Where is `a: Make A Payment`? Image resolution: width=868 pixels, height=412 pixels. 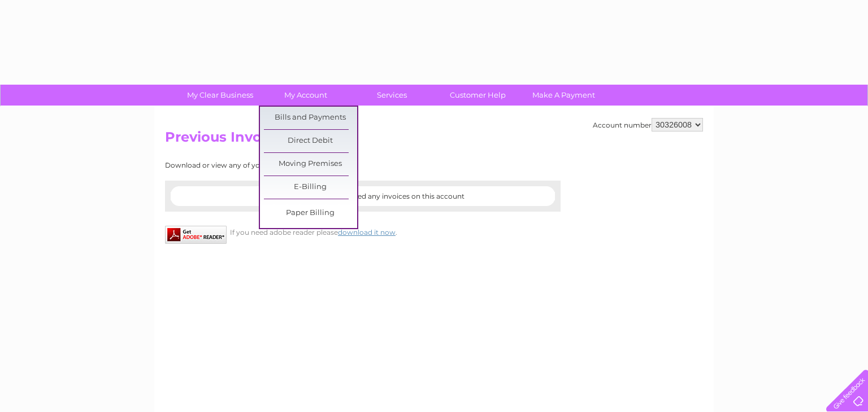
a: Make A Payment is located at coordinates (564, 95).